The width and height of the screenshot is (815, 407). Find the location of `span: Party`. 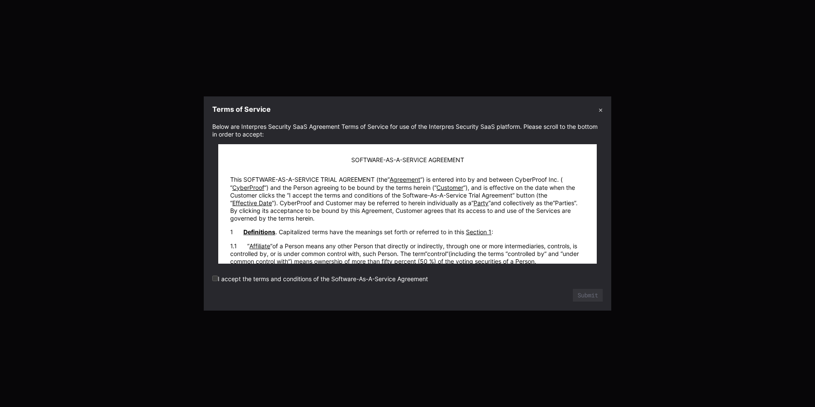

span: Party is located at coordinates (481, 202).